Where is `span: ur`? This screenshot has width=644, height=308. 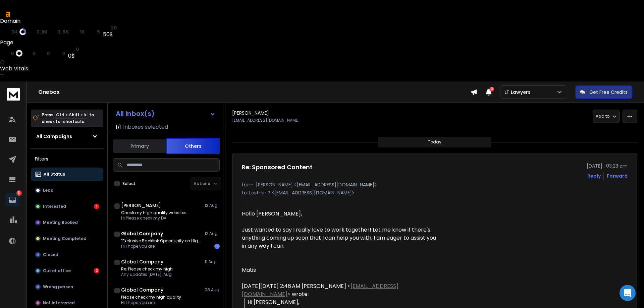
span: ur is located at coordinates (6, 53).